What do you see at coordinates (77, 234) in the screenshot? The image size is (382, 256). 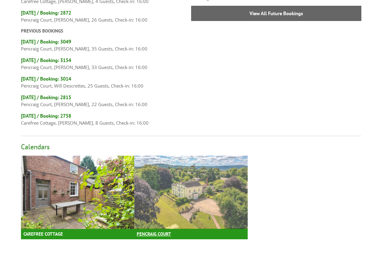 I see `h3: Carefree Cottage` at bounding box center [77, 234].